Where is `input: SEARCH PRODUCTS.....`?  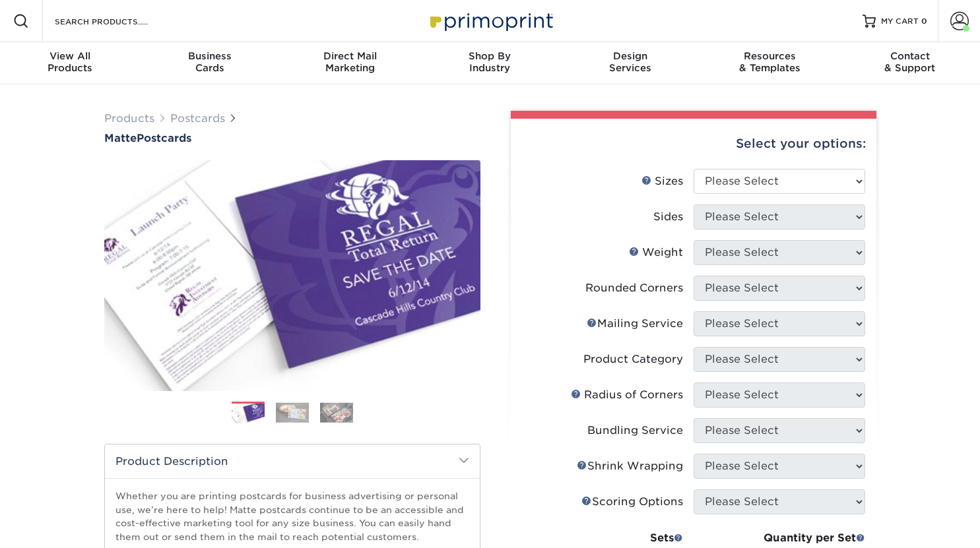 input: SEARCH PRODUCTS..... is located at coordinates (118, 21).